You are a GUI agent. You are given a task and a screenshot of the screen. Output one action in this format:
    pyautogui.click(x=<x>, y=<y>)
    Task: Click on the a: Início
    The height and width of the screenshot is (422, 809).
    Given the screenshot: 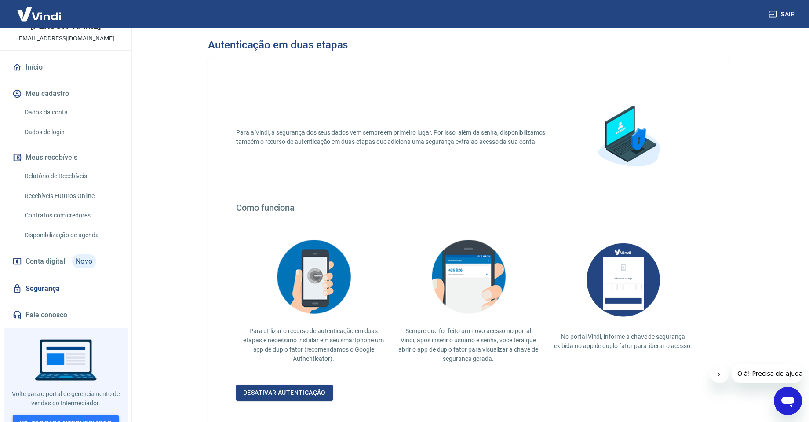 What is the action you would take?
    pyautogui.click(x=65, y=67)
    